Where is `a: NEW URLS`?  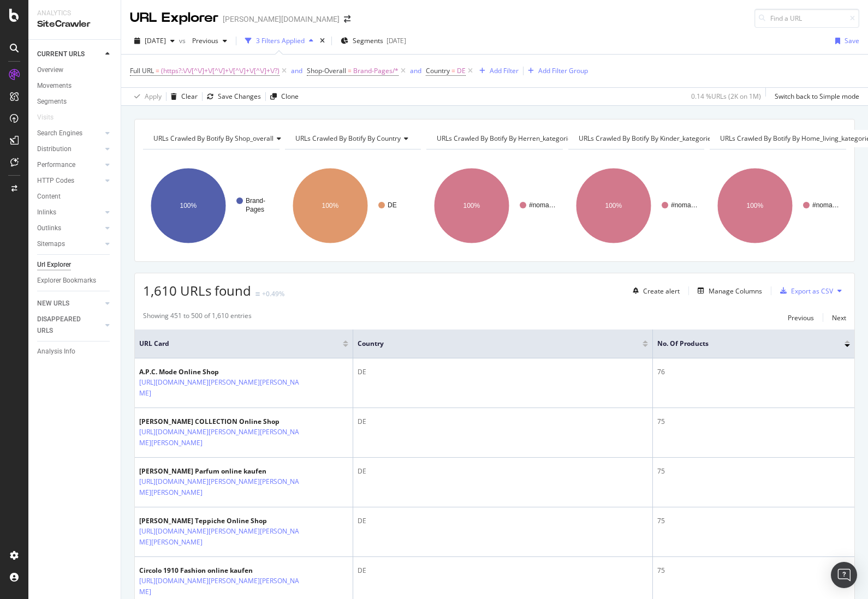
a: NEW URLS is located at coordinates (69, 304).